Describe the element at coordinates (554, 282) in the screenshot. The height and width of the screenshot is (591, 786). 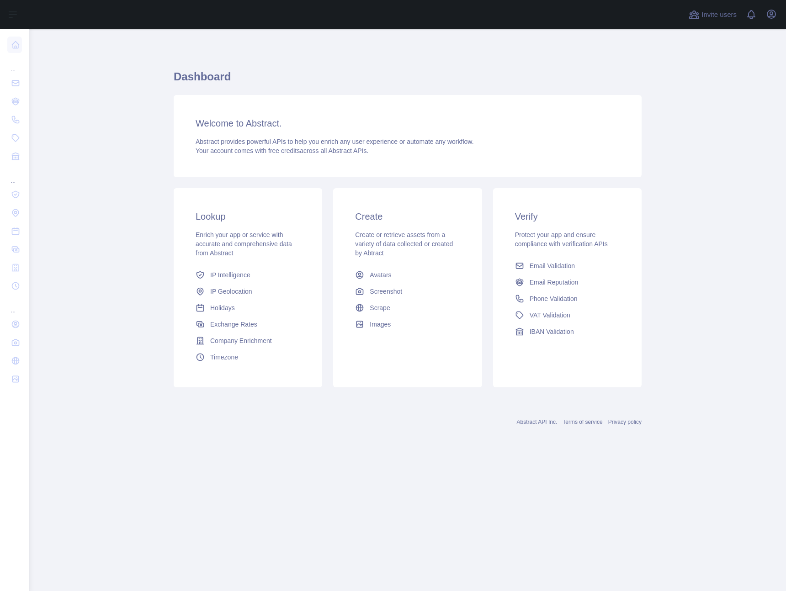
I see `span: Email Reputation` at that location.